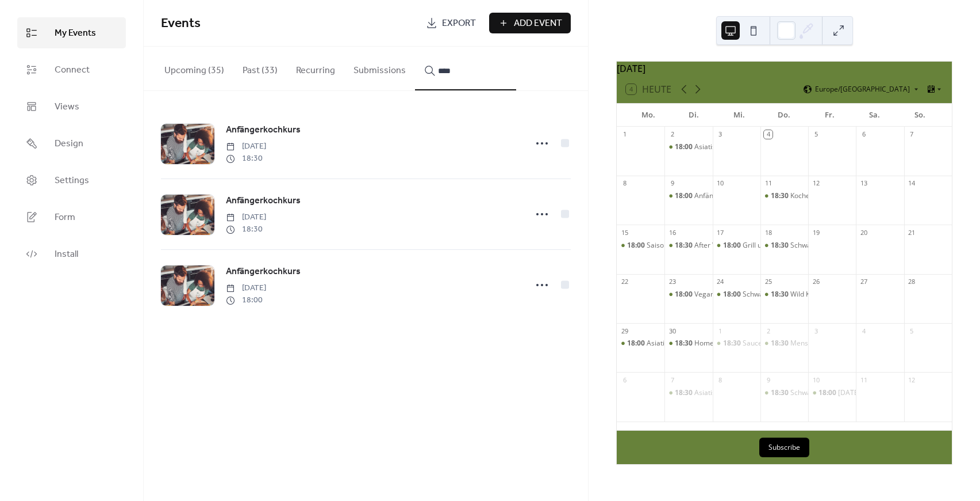 This screenshot has height=501, width=980. Describe the element at coordinates (75, 33) in the screenshot. I see `span: My Events` at that location.